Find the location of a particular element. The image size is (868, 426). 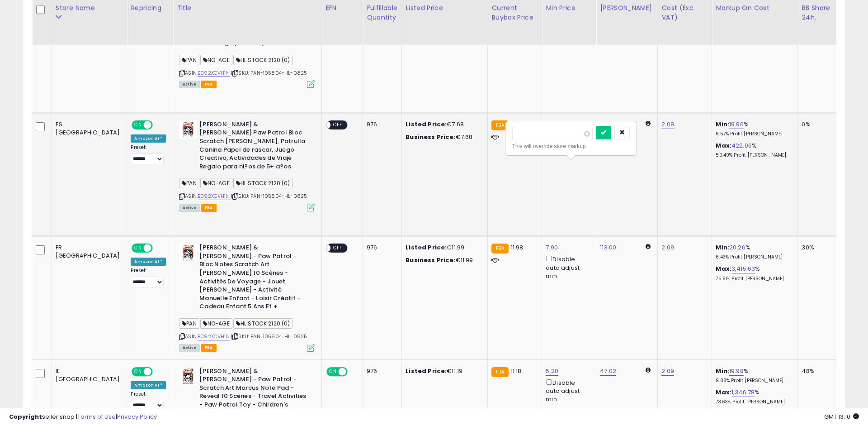

div: Repricing is located at coordinates (150, 8).